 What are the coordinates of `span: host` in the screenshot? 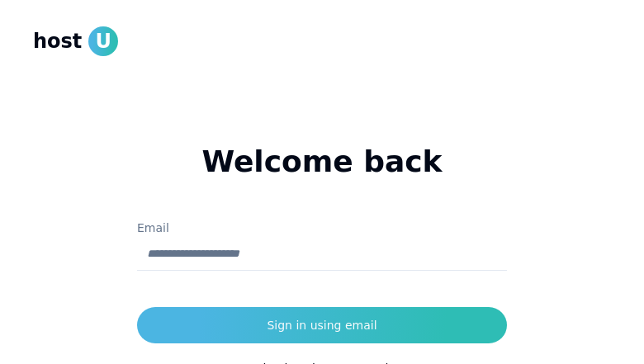 It's located at (57, 41).